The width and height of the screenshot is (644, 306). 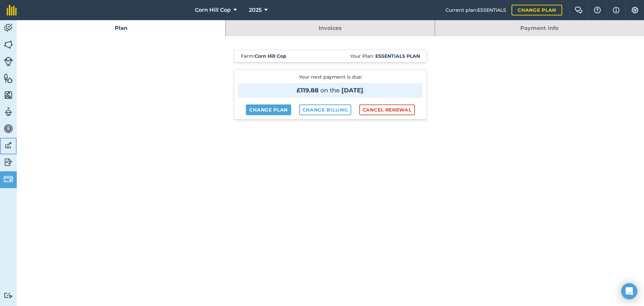 I want to click on a: Invoices, so click(x=330, y=28).